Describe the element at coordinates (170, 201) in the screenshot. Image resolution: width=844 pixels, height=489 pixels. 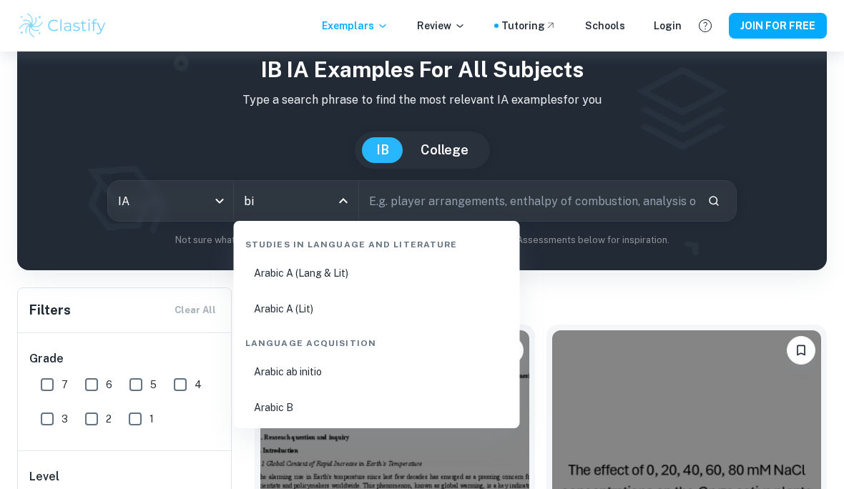
I see `div: IA` at that location.